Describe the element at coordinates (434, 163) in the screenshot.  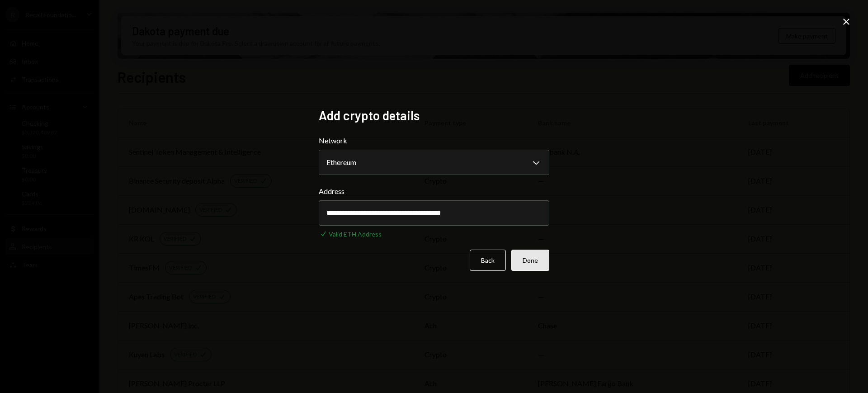
I see `button: Network` at that location.